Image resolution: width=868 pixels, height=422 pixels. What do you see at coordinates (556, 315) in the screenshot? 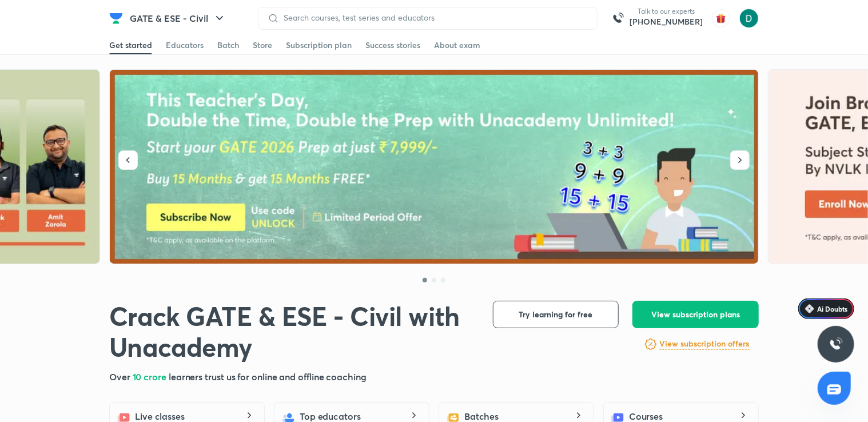
I see `span: Try learning for free` at bounding box center [556, 315].